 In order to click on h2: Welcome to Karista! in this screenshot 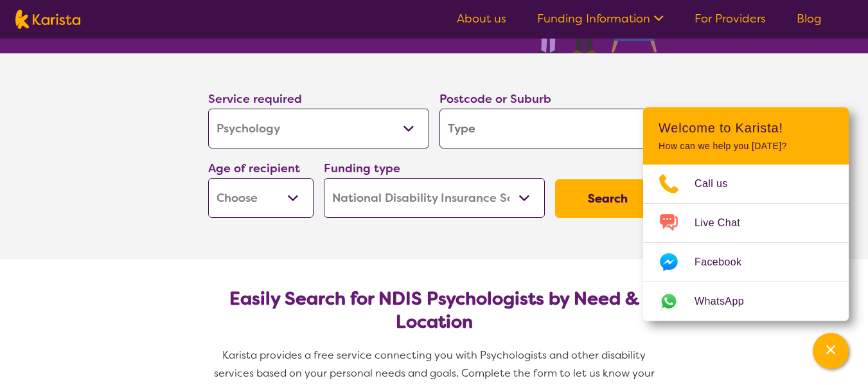, I will do `click(745, 128)`.